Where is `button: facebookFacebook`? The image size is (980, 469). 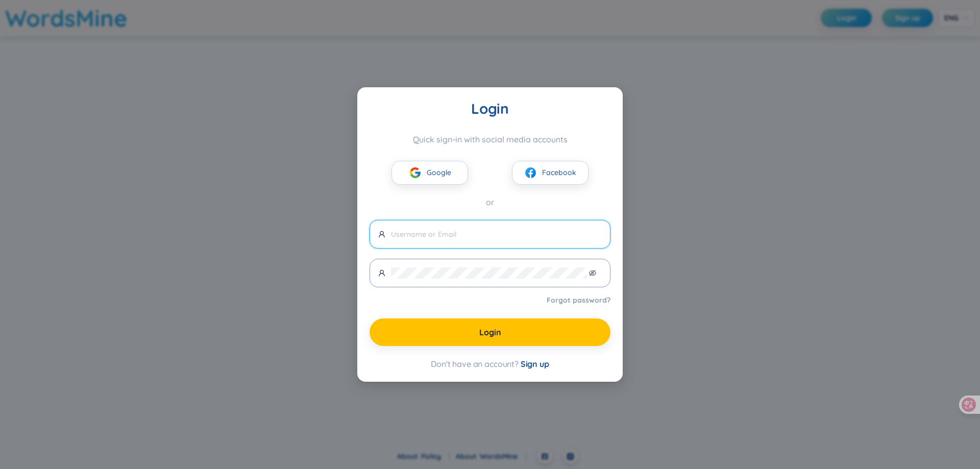
button: facebookFacebook is located at coordinates (550, 173).